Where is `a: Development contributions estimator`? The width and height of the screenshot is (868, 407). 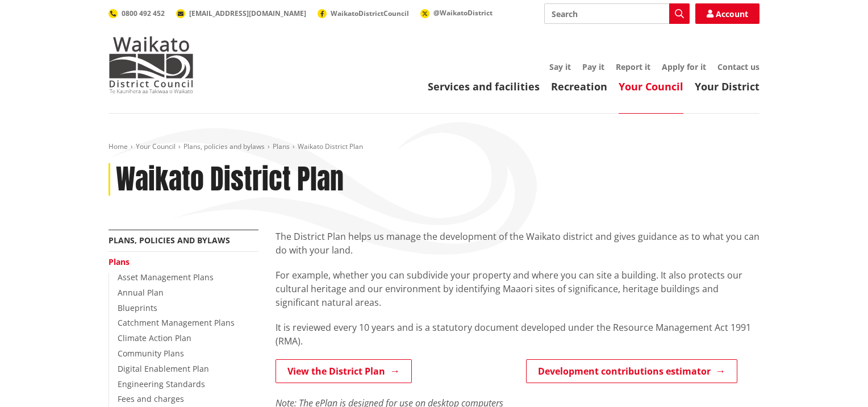 a: Development contributions estimator is located at coordinates (632, 372).